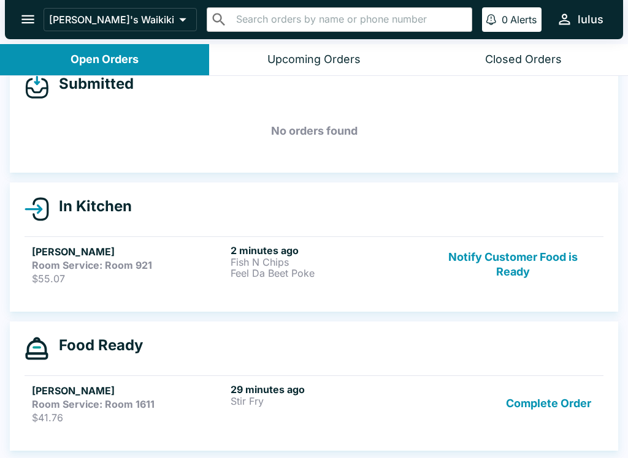 The height and width of the screenshot is (458, 628). Describe the element at coordinates (314, 59) in the screenshot. I see `div: Upcoming Orders` at that location.